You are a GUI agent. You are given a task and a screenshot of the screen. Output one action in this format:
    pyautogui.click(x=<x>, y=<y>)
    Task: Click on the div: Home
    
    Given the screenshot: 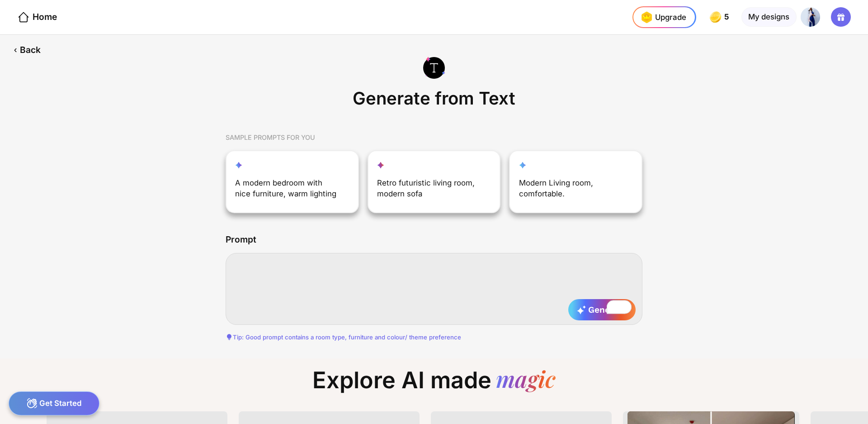 What is the action you would take?
    pyautogui.click(x=37, y=17)
    